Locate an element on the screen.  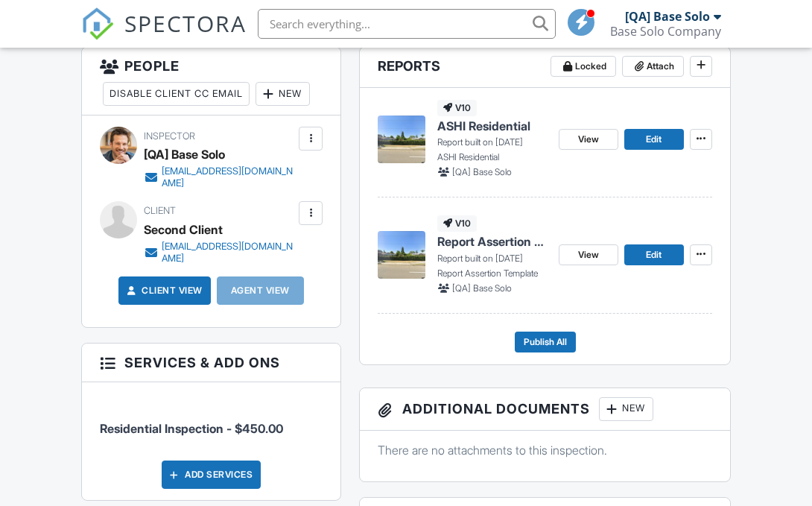
h3: Services & Add ons is located at coordinates (211, 362).